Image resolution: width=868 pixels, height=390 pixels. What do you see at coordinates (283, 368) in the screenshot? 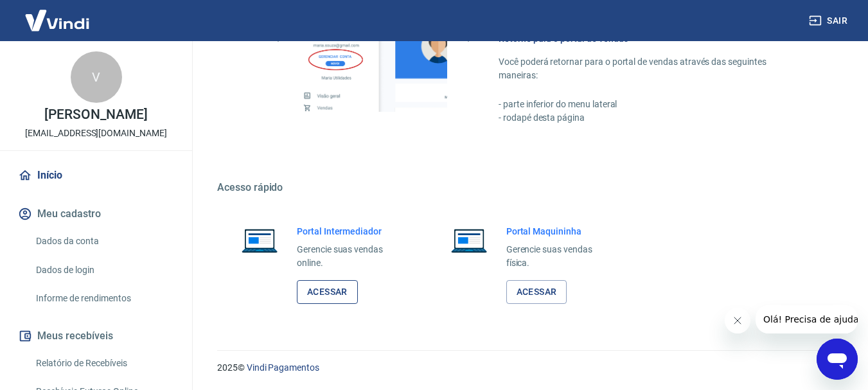
I see `a: Vindi Pagamentos` at bounding box center [283, 368].